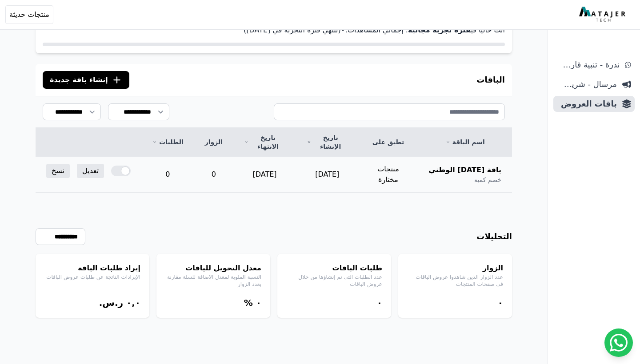 This screenshot has width=640, height=364. I want to click on span: منتجات حديثة, so click(29, 15).